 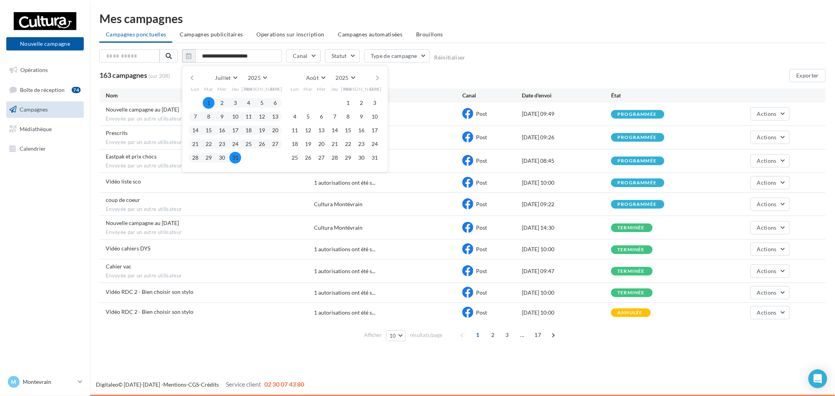 What do you see at coordinates (308, 89) in the screenshot?
I see `span: Mar` at bounding box center [308, 89].